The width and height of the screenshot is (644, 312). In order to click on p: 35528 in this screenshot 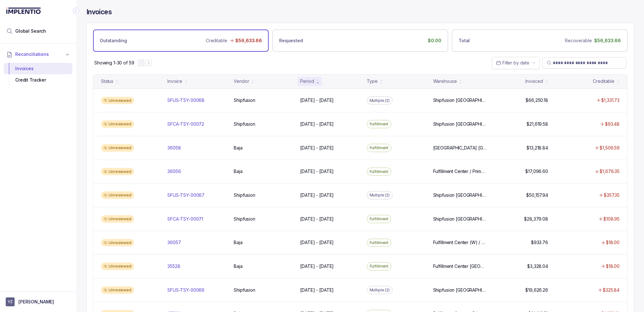, I will do `click(174, 266)`.